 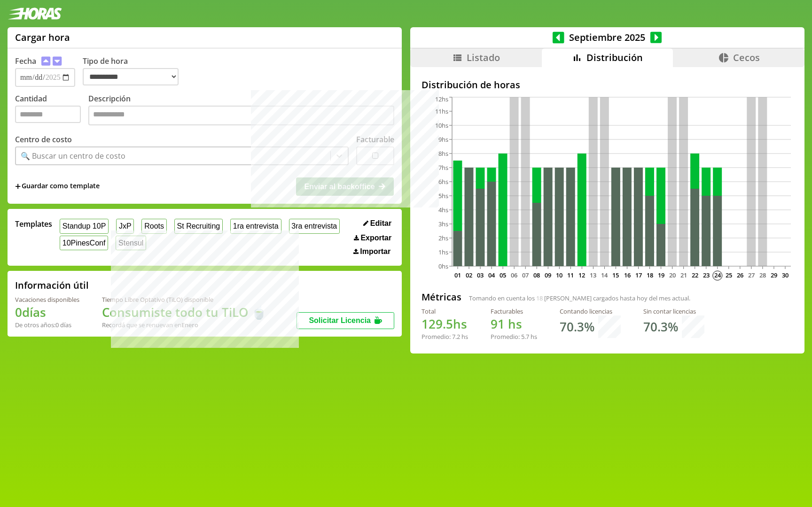 I want to click on span: Distribución, so click(x=615, y=57).